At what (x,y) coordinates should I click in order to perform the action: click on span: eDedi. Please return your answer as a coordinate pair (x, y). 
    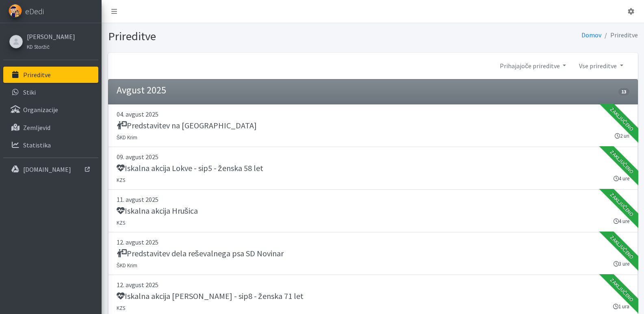
    Looking at the image, I should click on (34, 11).